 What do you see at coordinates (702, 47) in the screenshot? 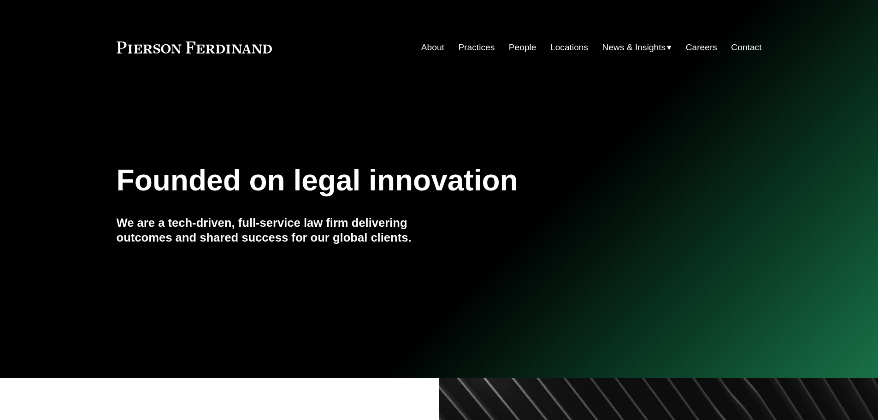
I see `a: Careers` at bounding box center [702, 47].